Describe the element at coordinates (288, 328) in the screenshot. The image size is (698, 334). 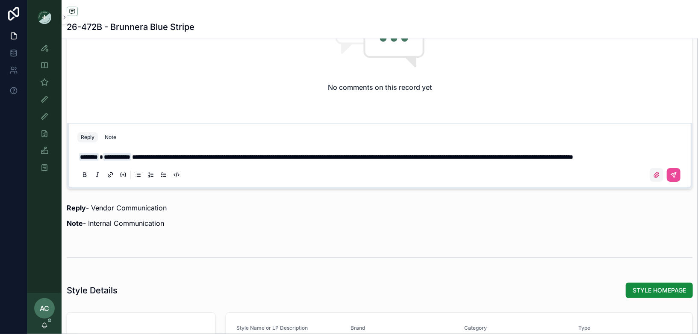
I see `span: Style Name or LP Description` at that location.